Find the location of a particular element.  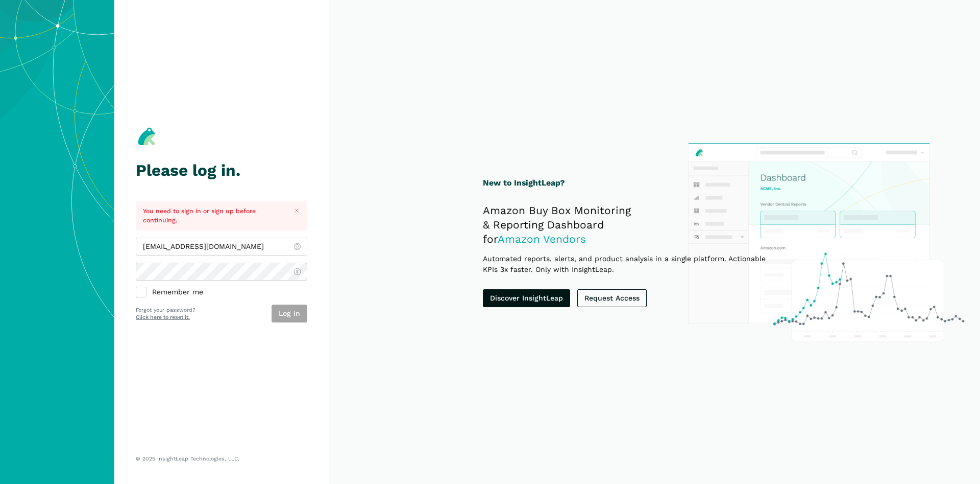

a: Request Access is located at coordinates (612, 298).